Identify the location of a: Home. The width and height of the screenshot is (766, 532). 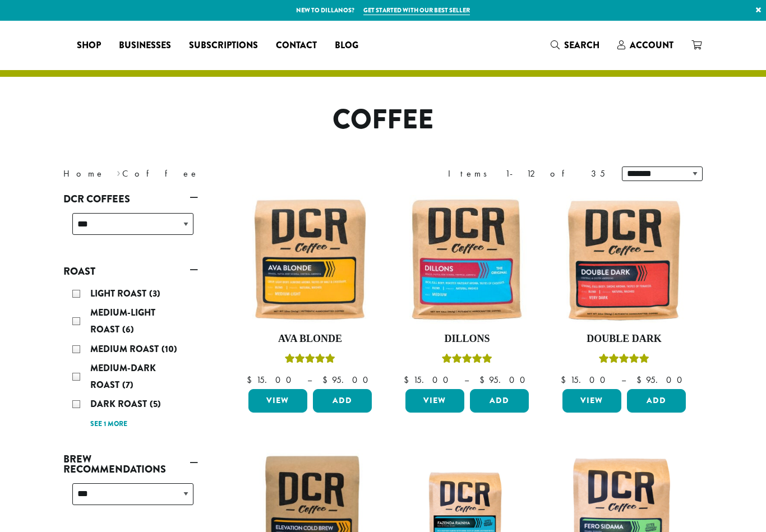
(84, 173).